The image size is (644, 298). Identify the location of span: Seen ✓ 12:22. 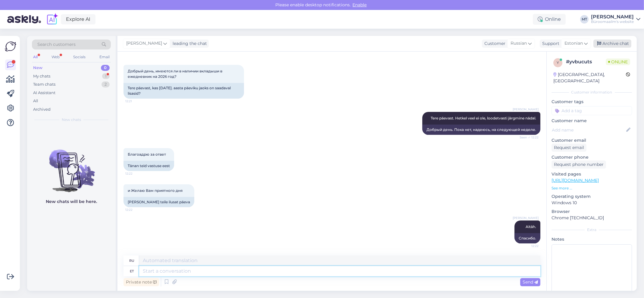
(527, 137).